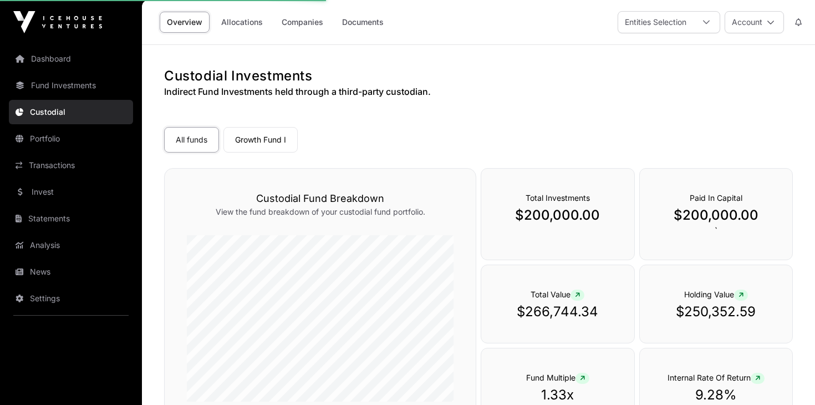 The image size is (815, 405). I want to click on span: Internal Rate Of Return, so click(715, 377).